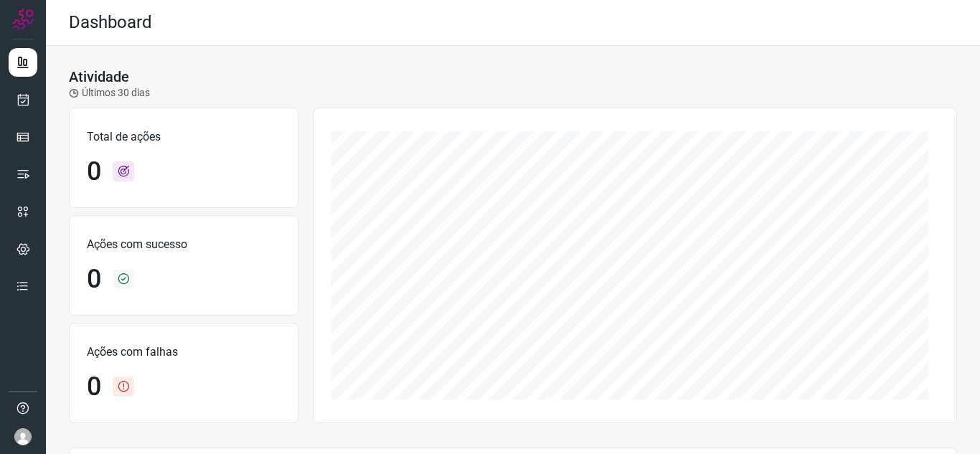 Image resolution: width=980 pixels, height=454 pixels. What do you see at coordinates (23, 19) in the screenshot?
I see `img: Logo` at bounding box center [23, 19].